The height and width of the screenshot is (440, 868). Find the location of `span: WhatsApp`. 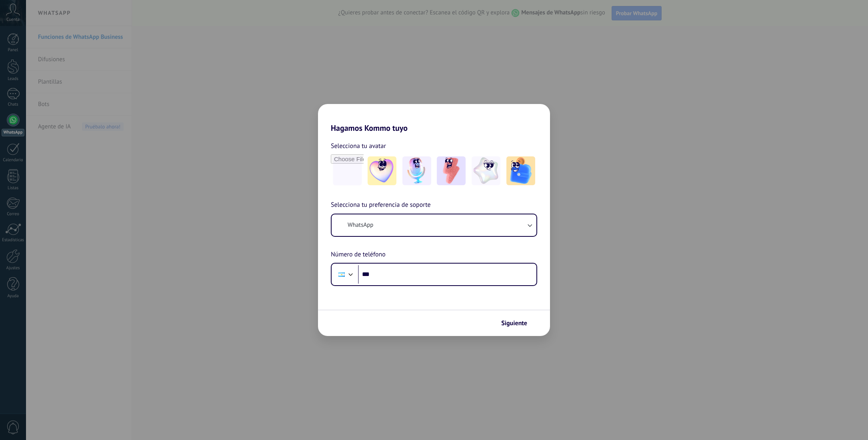

span: WhatsApp is located at coordinates (361, 225).